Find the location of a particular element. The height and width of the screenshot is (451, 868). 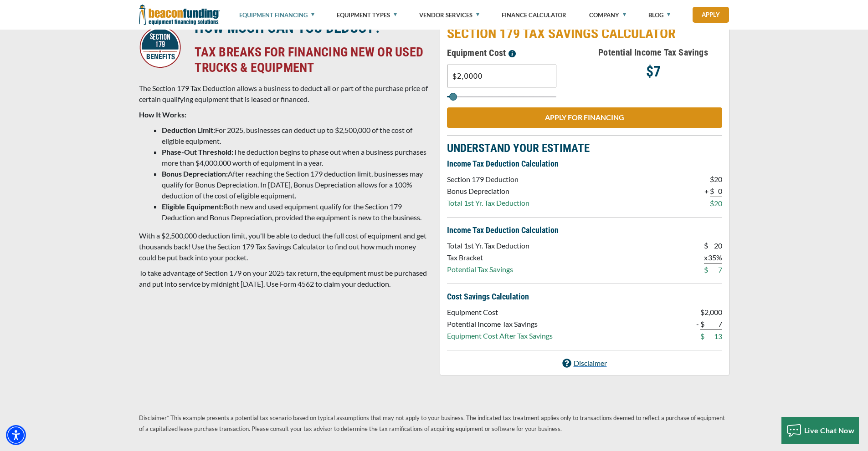

button: Live Chat Now is located at coordinates (820, 431).